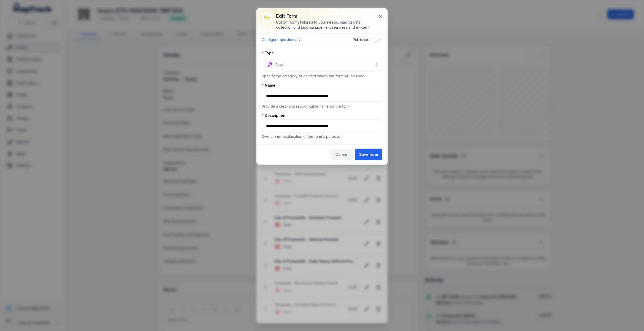 This screenshot has height=331, width=644. I want to click on span: Published, so click(361, 39).